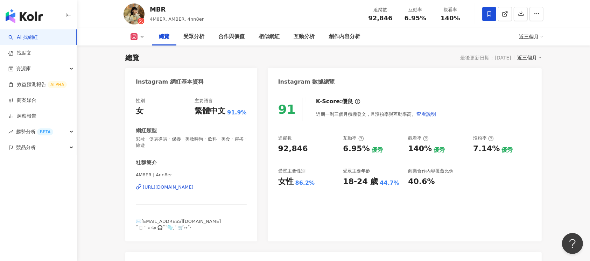 This screenshot has height=261, width=590. Describe the element at coordinates (35, 132) in the screenshot. I see `span: 趨勢分析` at that location.